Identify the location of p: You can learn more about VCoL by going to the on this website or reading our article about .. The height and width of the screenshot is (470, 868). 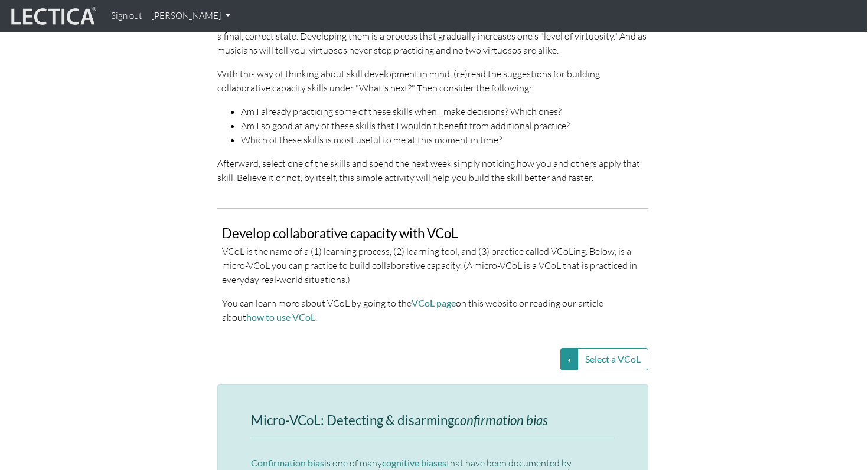
(433, 310).